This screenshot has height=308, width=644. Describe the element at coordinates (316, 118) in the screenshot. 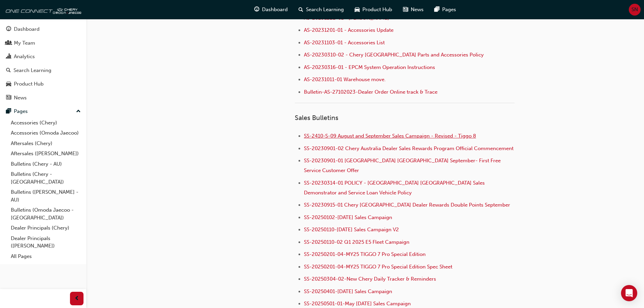

I see `span: Sales Bulletins` at that location.